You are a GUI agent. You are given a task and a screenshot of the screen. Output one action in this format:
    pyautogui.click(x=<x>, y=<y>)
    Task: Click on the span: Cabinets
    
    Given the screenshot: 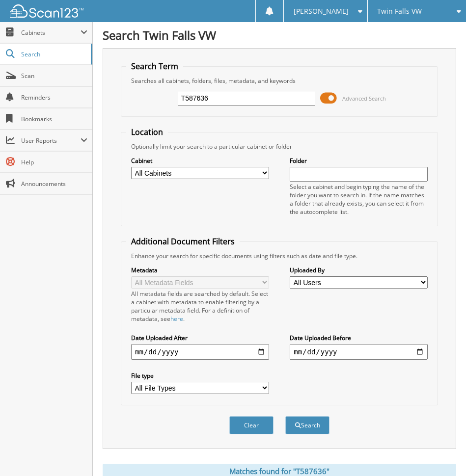 What is the action you would take?
    pyautogui.click(x=51, y=32)
    